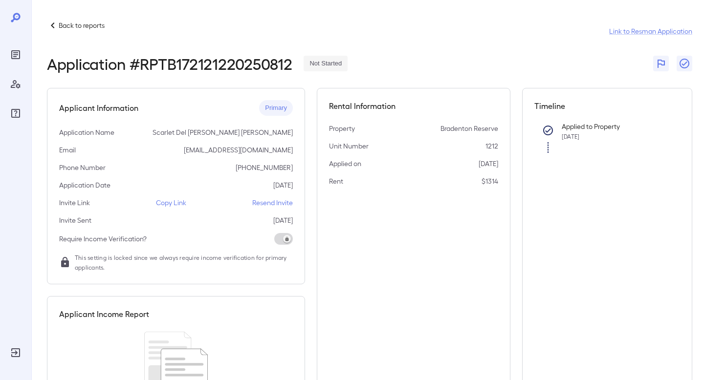  I want to click on h5: Rental Information, so click(413, 106).